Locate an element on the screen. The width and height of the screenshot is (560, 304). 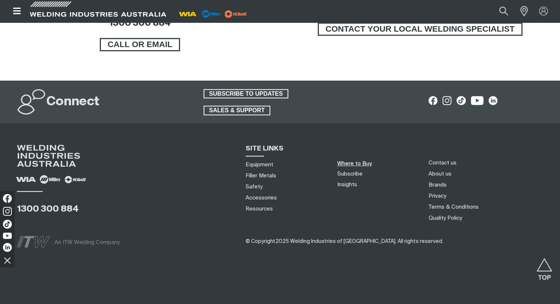
a: Equipment is located at coordinates (259, 164).